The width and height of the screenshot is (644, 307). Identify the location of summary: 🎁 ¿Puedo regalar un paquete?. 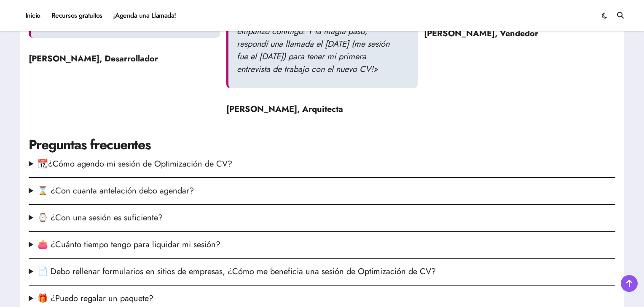
(322, 298).